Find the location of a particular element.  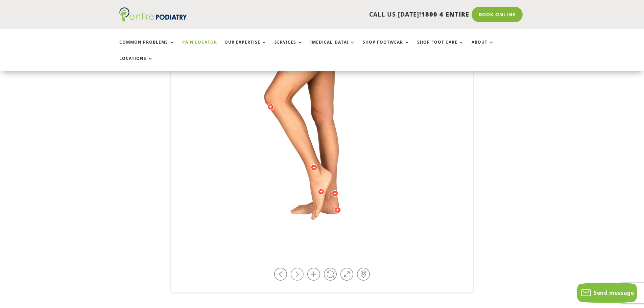

a: Book Online is located at coordinates (497, 14).